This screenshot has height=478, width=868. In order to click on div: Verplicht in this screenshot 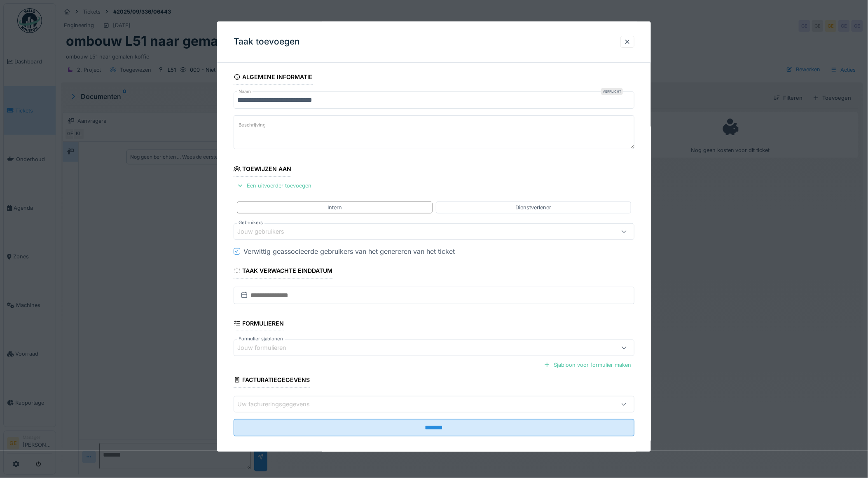, I will do `click(612, 91)`.